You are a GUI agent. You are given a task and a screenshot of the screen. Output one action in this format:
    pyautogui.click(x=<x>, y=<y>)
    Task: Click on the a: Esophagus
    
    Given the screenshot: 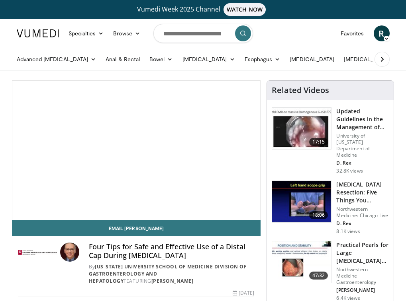 What is the action you would take?
    pyautogui.click(x=262, y=59)
    